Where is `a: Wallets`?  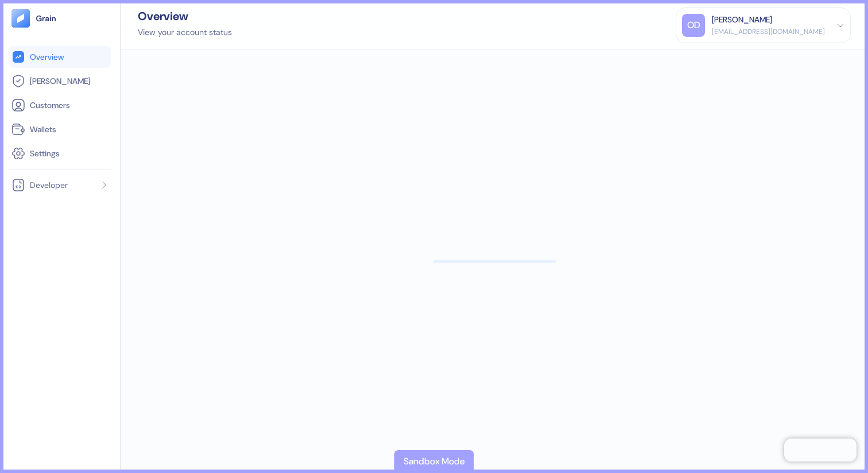
a: Wallets is located at coordinates (60, 130).